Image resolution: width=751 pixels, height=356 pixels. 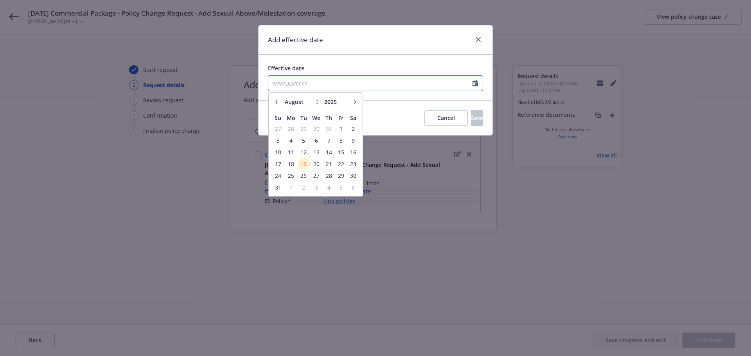 What do you see at coordinates (446, 118) in the screenshot?
I see `span: Cancel` at bounding box center [446, 118].